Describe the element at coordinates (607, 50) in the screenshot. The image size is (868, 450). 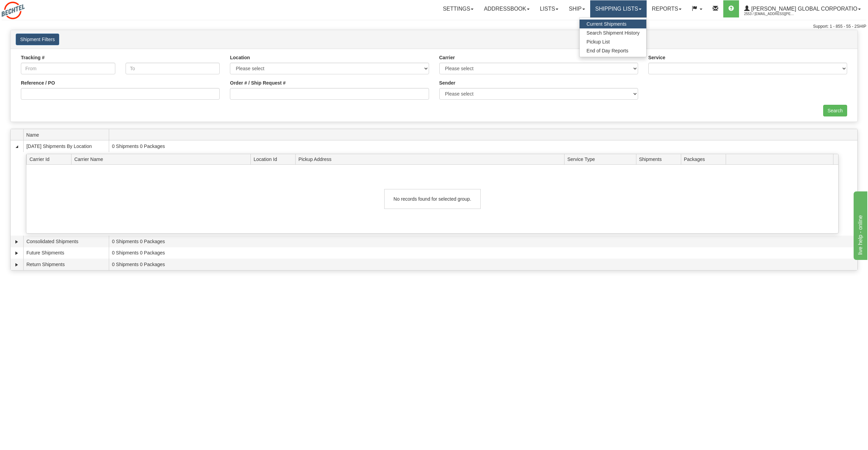
I see `span: End of Day Reports` at that location.